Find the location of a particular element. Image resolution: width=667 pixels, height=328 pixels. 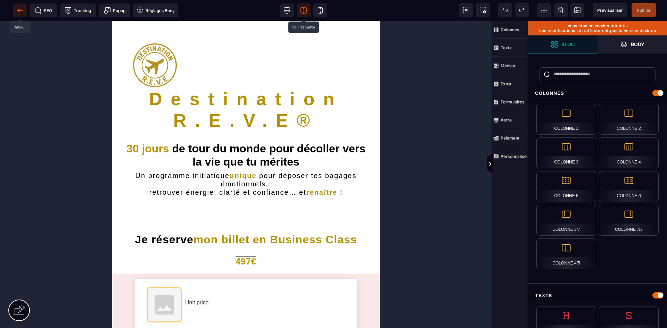

h1: Je réserve is located at coordinates (134, 219).